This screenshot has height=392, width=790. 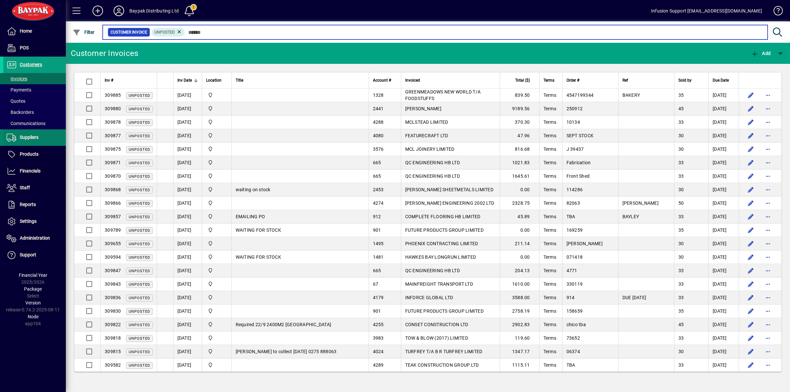 I want to click on span: TBA, so click(x=570, y=216).